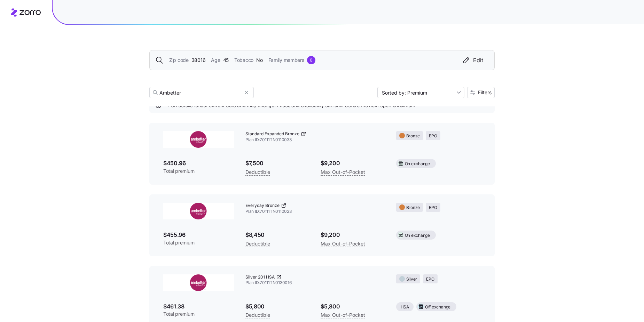 The image size is (644, 322). What do you see at coordinates (179, 60) in the screenshot?
I see `span: Zip code` at bounding box center [179, 60].